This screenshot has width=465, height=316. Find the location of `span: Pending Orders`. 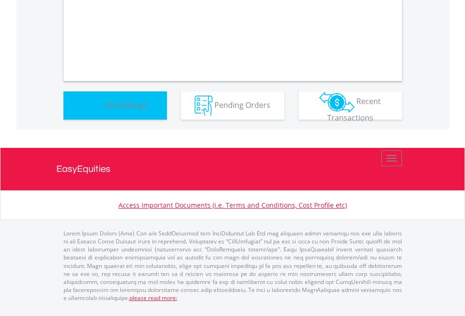

span: Pending Orders is located at coordinates (242, 104).